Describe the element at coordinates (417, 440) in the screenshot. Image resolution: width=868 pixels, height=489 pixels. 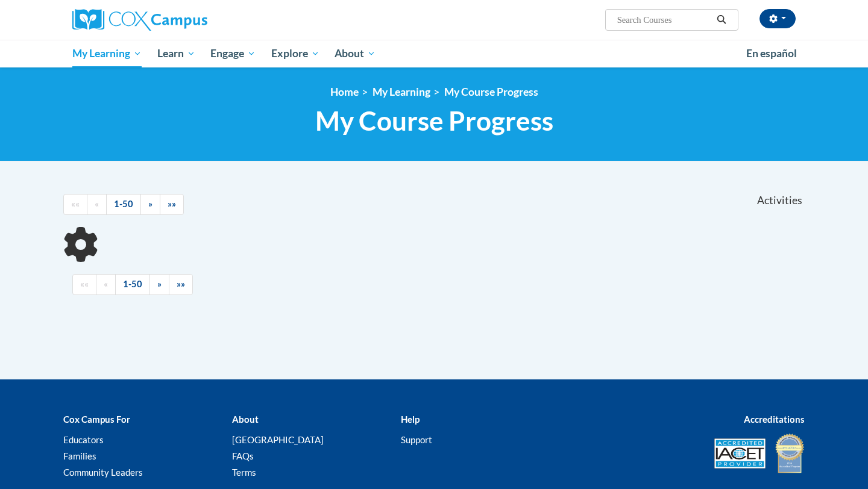
I see `a: Support` at that location.